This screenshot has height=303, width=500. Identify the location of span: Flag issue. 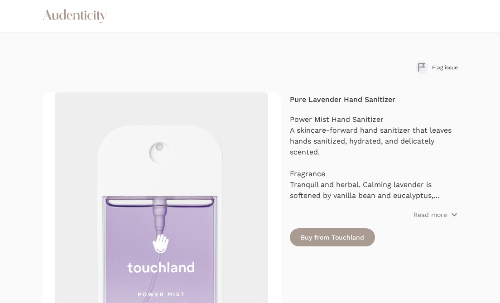
(445, 67).